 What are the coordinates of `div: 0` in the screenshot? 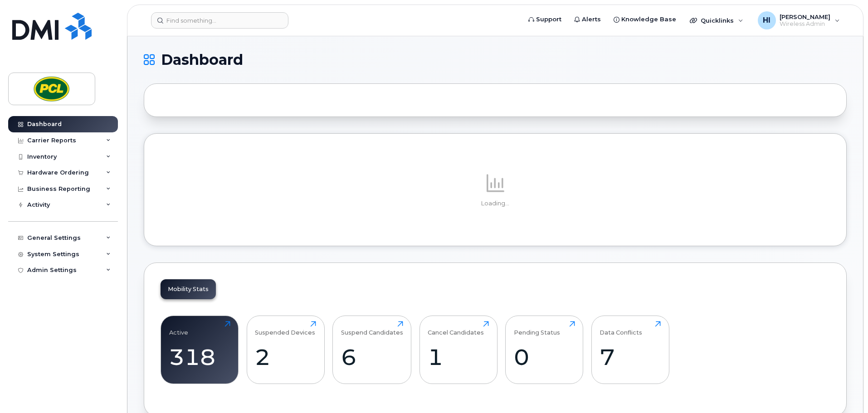 It's located at (544, 357).